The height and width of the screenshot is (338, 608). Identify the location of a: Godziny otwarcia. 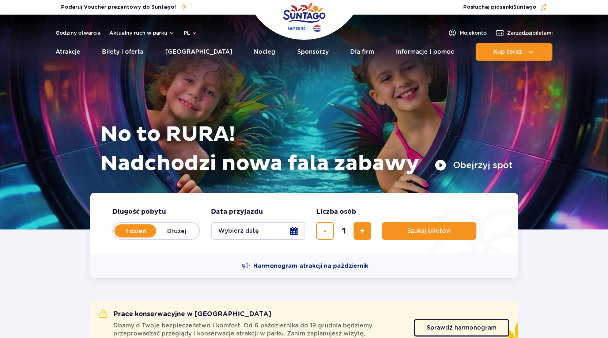
(78, 33).